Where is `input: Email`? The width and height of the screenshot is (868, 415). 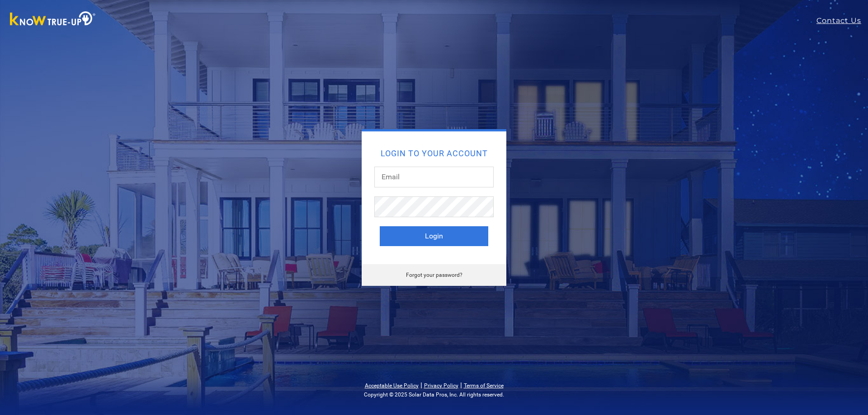 input: Email is located at coordinates (434, 177).